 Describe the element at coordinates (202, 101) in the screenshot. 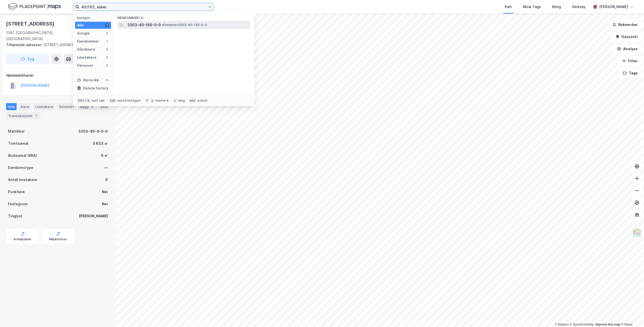

I see `div: avbryt` at that location.